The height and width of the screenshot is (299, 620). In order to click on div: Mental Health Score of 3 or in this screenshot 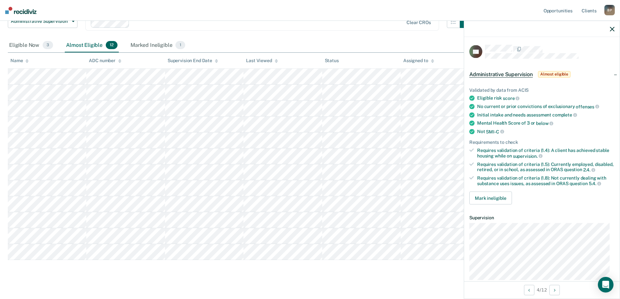, I will do `click(546, 123)`.